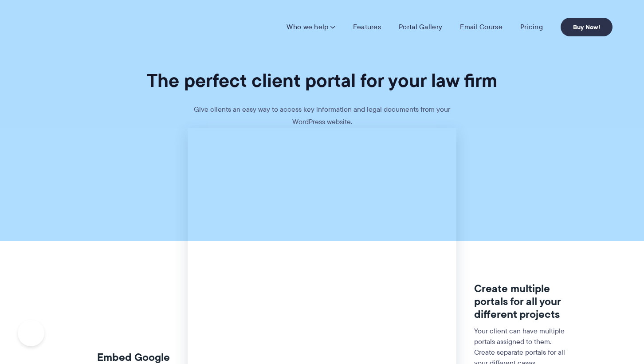 The width and height of the screenshot is (644, 364). Describe the element at coordinates (522, 302) in the screenshot. I see `h3: Create multiple portals for all your different projects` at that location.